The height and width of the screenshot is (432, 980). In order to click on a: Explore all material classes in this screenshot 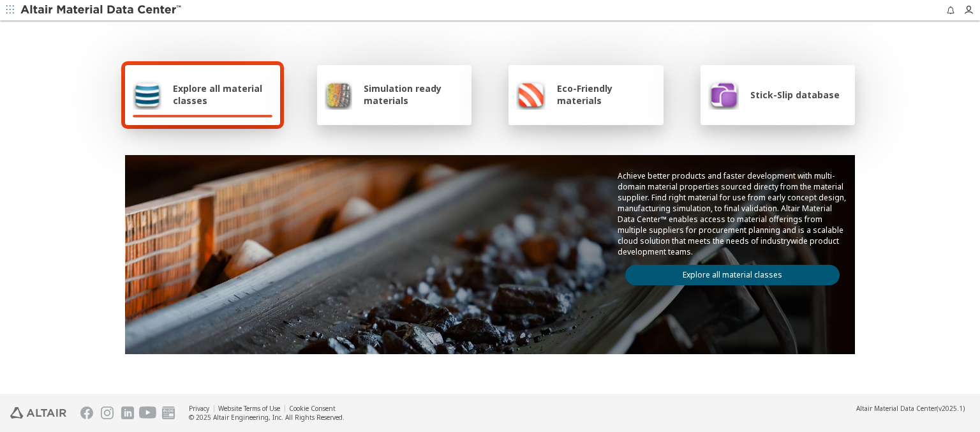, I will do `click(733, 275)`.